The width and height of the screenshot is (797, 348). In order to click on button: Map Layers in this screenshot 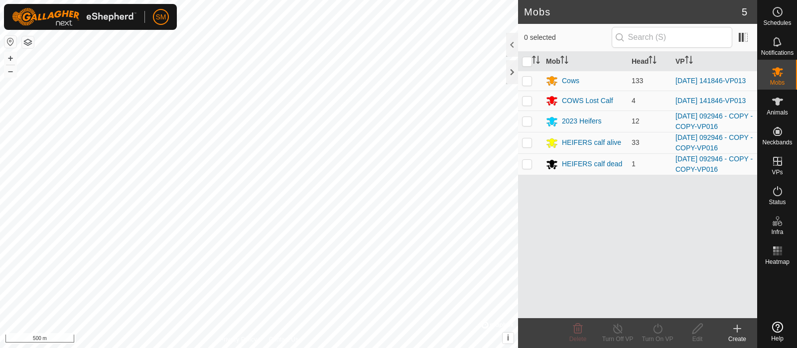, I will do `click(28, 42)`.